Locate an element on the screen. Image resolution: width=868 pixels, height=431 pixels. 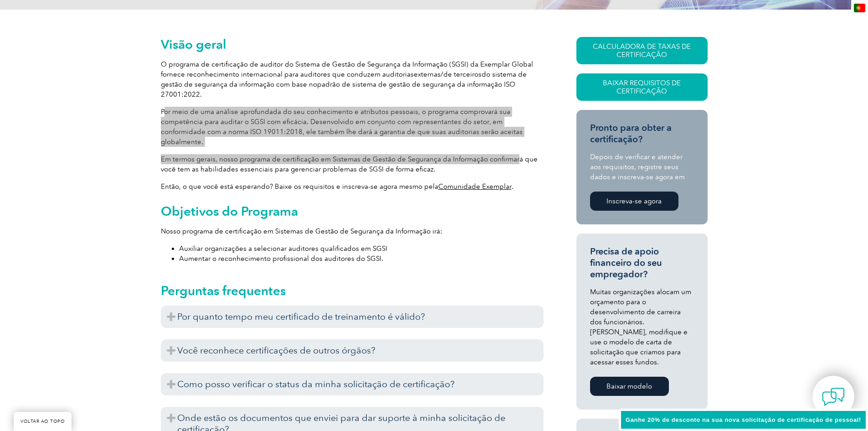
font: Por meio de uma análise aprofundada do seu conhecimento e atributos pessoais, o programa comprova... is located at coordinates (341, 127).